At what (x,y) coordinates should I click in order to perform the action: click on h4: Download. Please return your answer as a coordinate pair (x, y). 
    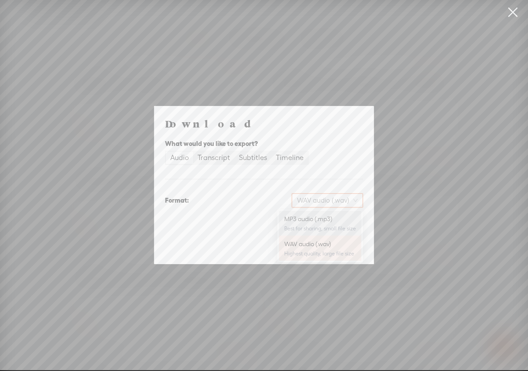
    Looking at the image, I should click on (264, 124).